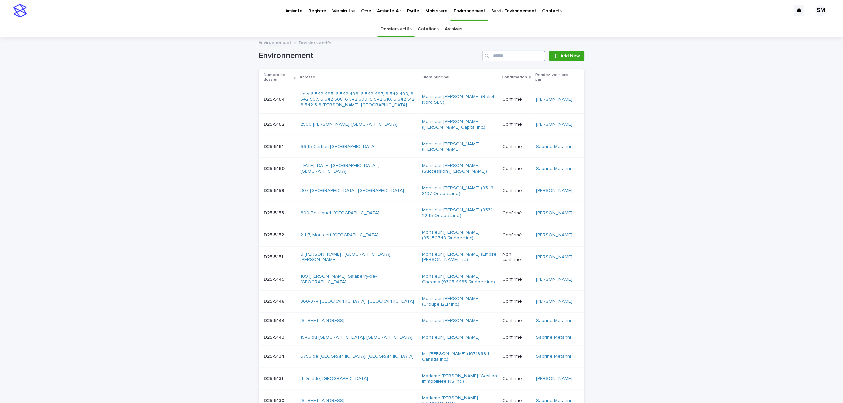 The height and width of the screenshot is (403, 843). Describe the element at coordinates (453, 29) in the screenshot. I see `a: Archives` at that location.